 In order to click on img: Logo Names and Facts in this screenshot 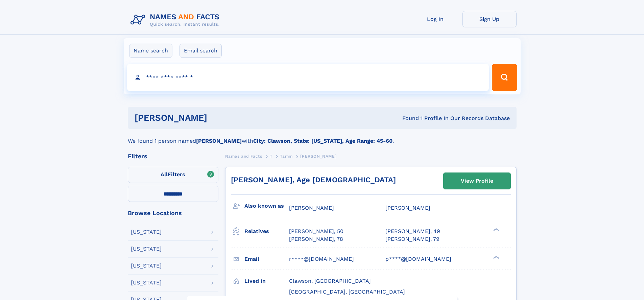, I will do `click(176, 20)`.